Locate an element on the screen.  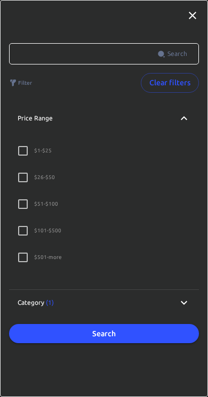
button: Clear filters is located at coordinates (170, 83).